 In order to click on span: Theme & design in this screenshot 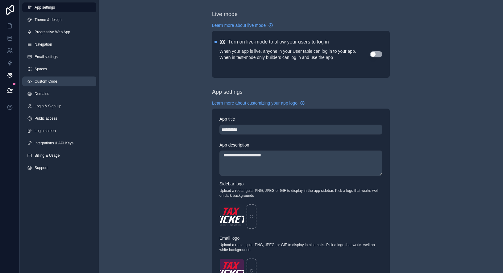, I will do `click(48, 20)`.